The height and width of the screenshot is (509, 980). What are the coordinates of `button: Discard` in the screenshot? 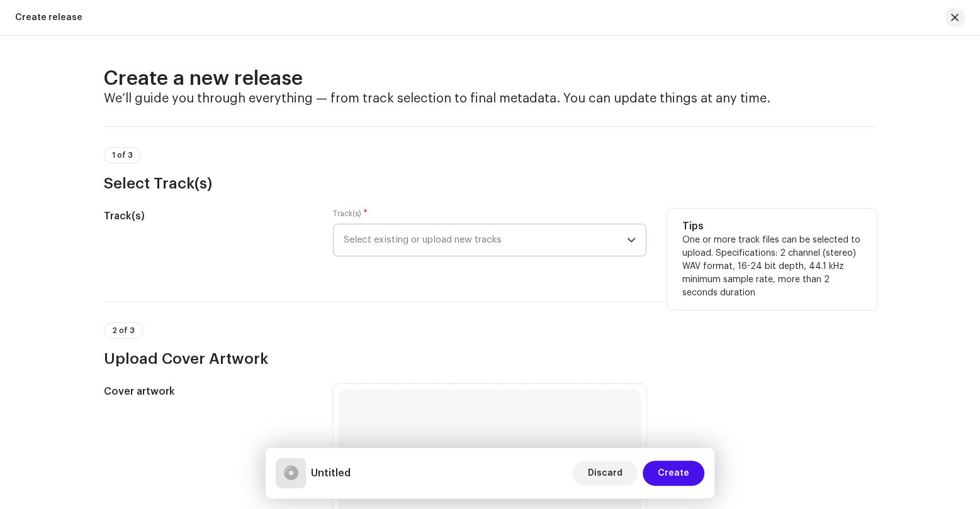 It's located at (605, 473).